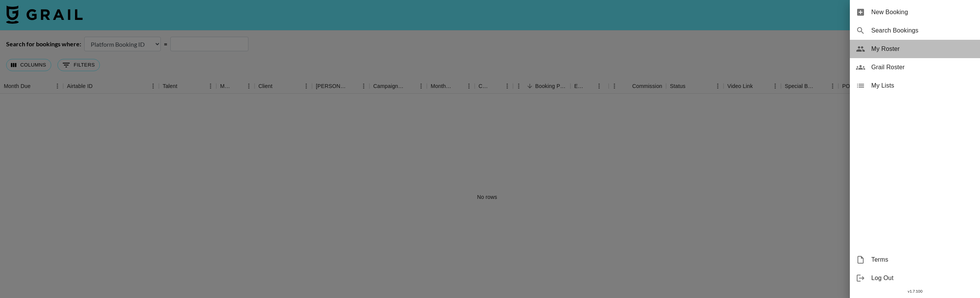  Describe the element at coordinates (922, 31) in the screenshot. I see `span: Search Bookings` at that location.